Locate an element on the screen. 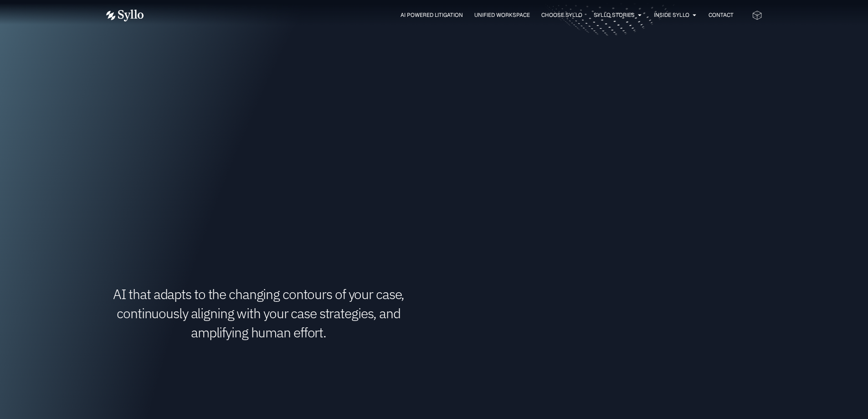 The height and width of the screenshot is (419, 868). img: Vector is located at coordinates (125, 15).